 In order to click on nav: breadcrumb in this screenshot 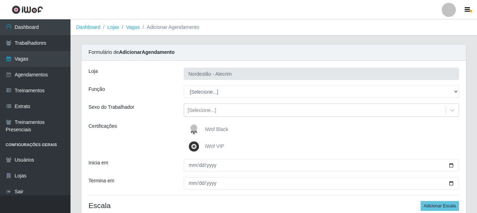, I will do `click(274, 28)`.